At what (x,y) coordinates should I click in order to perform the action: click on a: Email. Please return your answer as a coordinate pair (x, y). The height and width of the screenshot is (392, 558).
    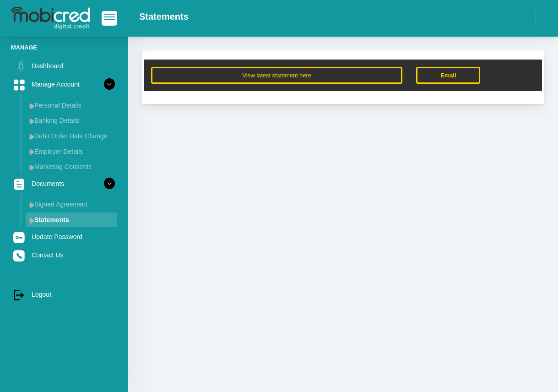
    Looking at the image, I should click on (448, 75).